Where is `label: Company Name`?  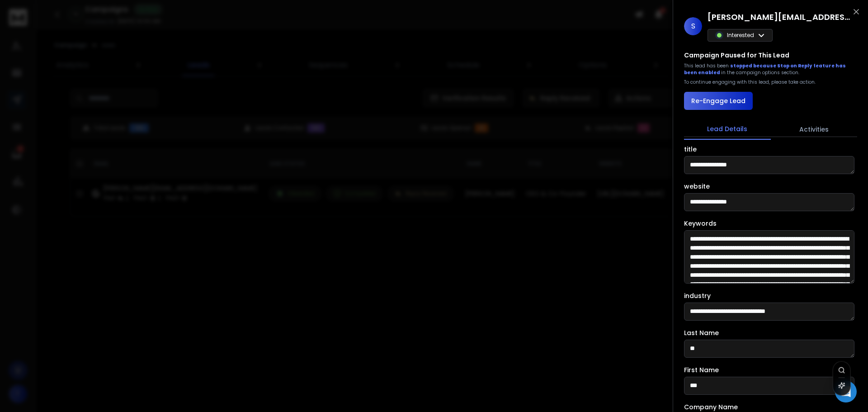
label: Company Name is located at coordinates (710, 407).